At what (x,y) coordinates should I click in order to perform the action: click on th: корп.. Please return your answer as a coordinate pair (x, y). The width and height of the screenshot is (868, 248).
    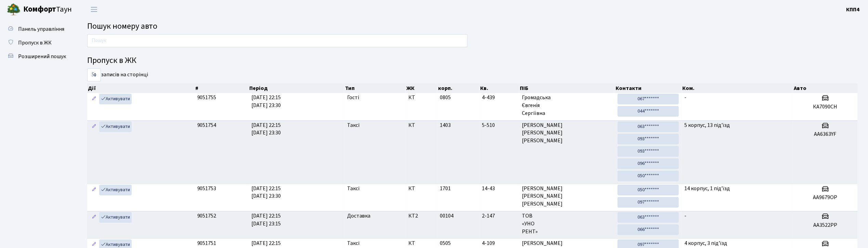
    Looking at the image, I should click on (458, 88).